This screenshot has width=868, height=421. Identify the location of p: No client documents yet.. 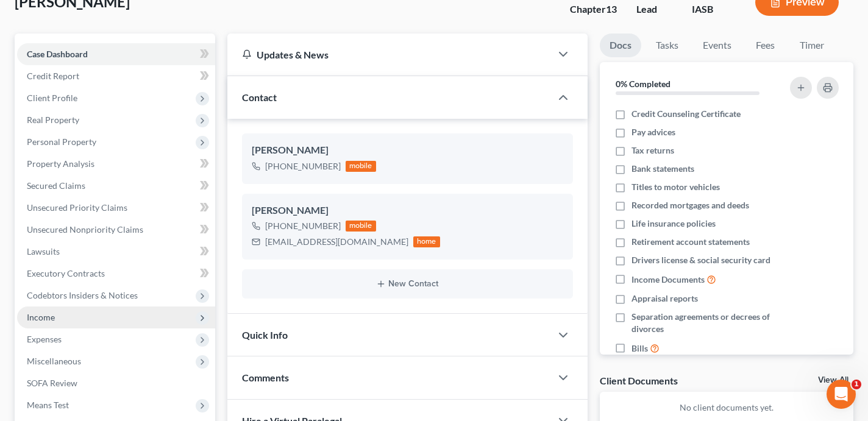
(726, 407).